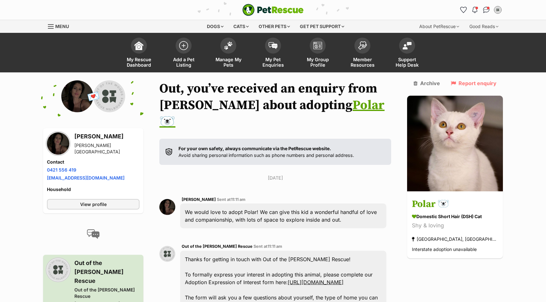 This screenshot has width=546, height=302. I want to click on div: Domestic Short Hair (DSH) Cat, so click(455, 217).